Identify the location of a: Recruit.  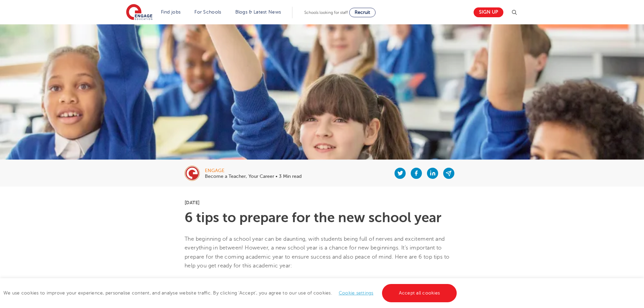
(362, 12).